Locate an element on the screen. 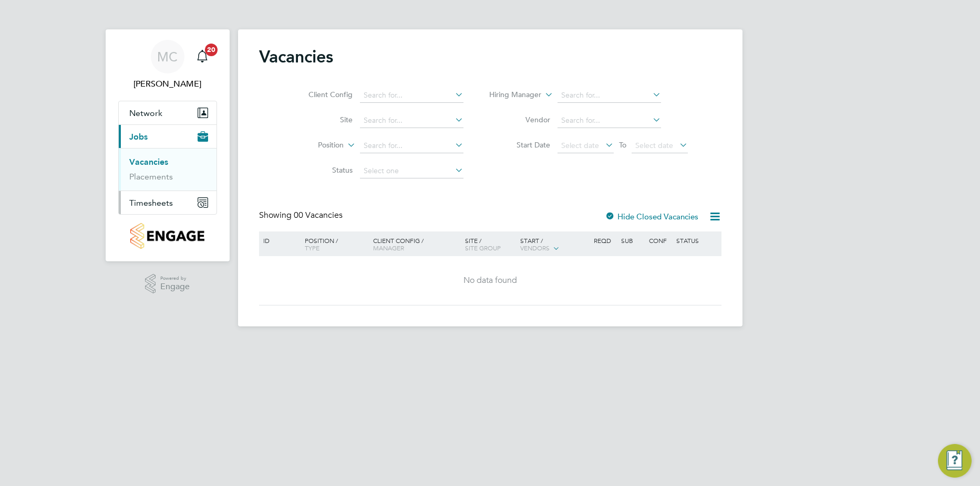 The width and height of the screenshot is (980, 486). label: Site is located at coordinates (322, 120).